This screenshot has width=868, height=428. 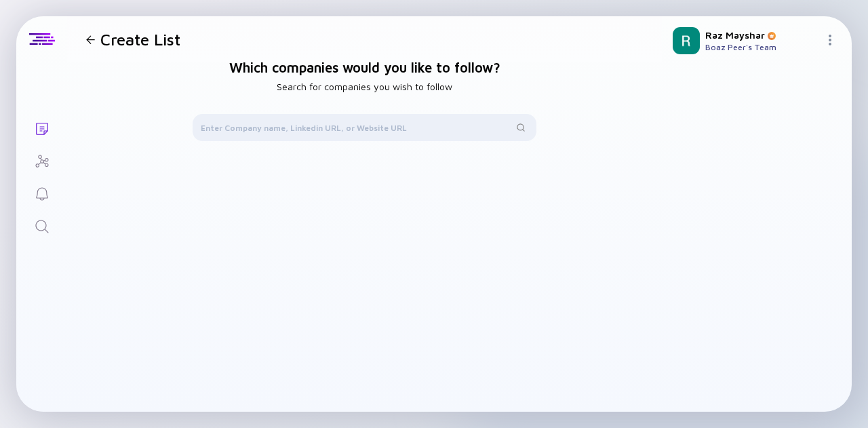 What do you see at coordinates (42, 160) in the screenshot?
I see `a: Investor Map` at bounding box center [42, 160].